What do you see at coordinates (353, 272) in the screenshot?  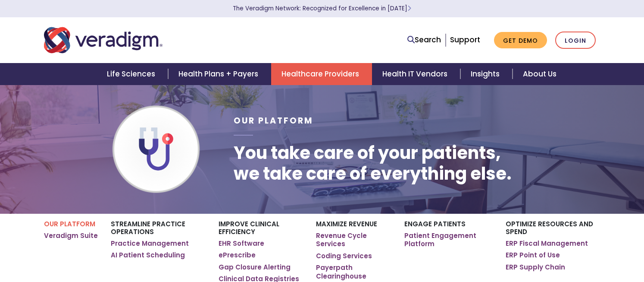 I see `a: Payerpath Clearinghouse` at bounding box center [353, 272].